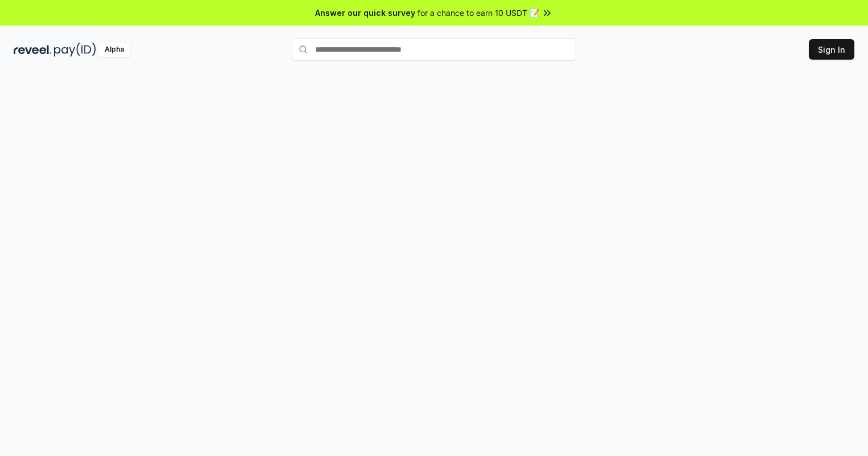 The image size is (868, 456). What do you see at coordinates (75, 50) in the screenshot?
I see `img: pay_id` at bounding box center [75, 50].